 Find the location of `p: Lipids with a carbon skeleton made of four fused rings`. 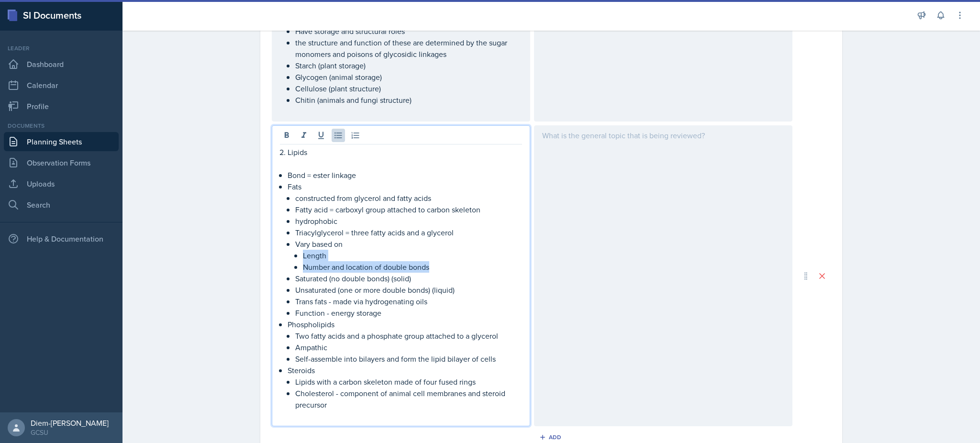

p: Lipids with a carbon skeleton made of four fused rings is located at coordinates (408, 382).